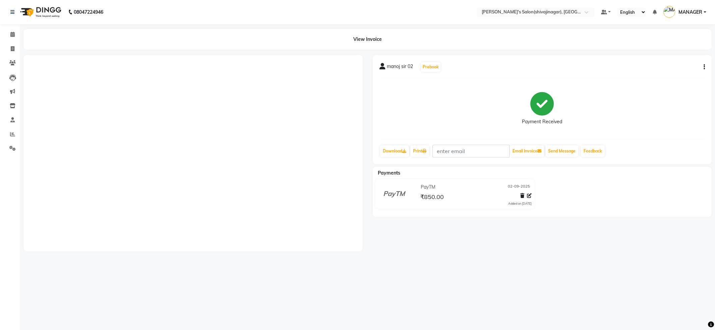 This screenshot has height=330, width=715. Describe the element at coordinates (431, 67) in the screenshot. I see `button: Prebook` at that location.